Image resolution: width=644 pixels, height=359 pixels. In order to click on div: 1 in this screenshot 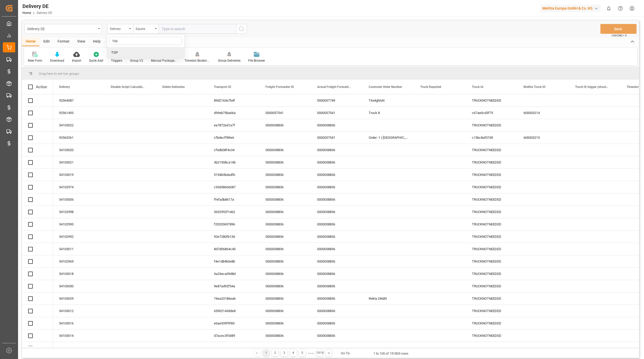, I will do `click(266, 353)`.